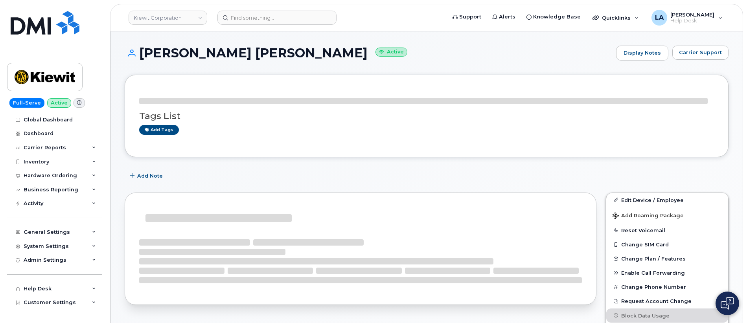 The width and height of the screenshot is (747, 323). What do you see at coordinates (700, 52) in the screenshot?
I see `span: Carrier Support` at bounding box center [700, 52].